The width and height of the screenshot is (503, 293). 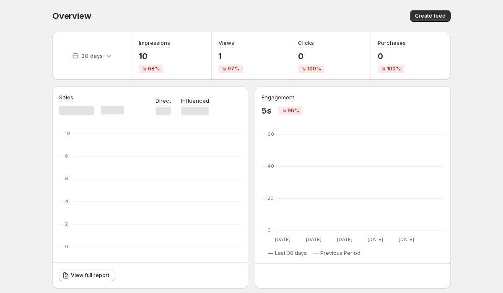 What do you see at coordinates (341, 253) in the screenshot?
I see `span: Previous Period` at bounding box center [341, 253].